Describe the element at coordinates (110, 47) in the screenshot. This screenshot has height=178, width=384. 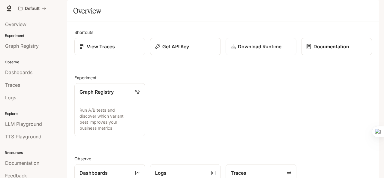
I see `a: View Traces` at that location.